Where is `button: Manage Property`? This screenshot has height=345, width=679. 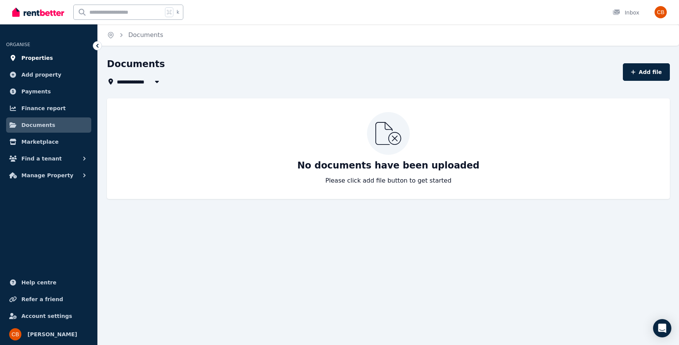 button: Manage Property is located at coordinates (48, 176).